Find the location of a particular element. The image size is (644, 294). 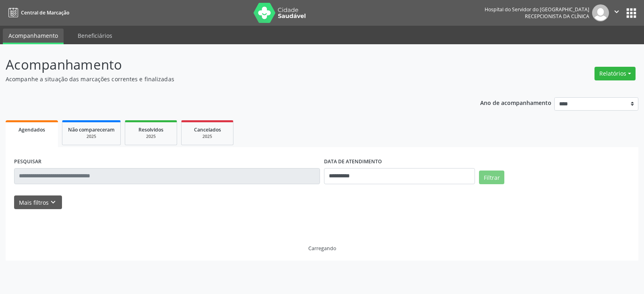

i: keyboard_arrow_down is located at coordinates (53, 202).